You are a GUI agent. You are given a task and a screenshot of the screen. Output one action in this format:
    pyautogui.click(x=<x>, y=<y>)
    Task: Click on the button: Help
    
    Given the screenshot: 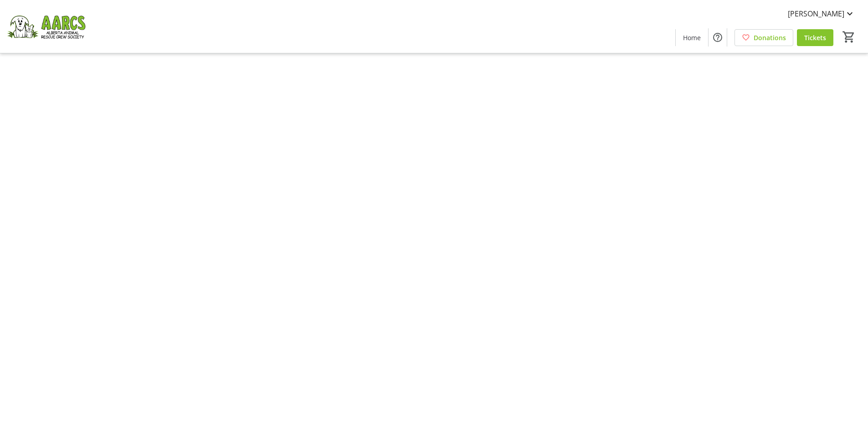 What is the action you would take?
    pyautogui.click(x=717, y=37)
    